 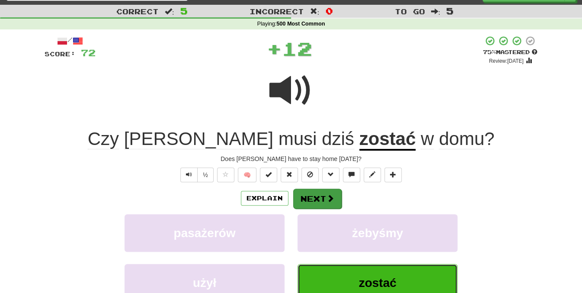 I want to click on span: domu, so click(x=461, y=139).